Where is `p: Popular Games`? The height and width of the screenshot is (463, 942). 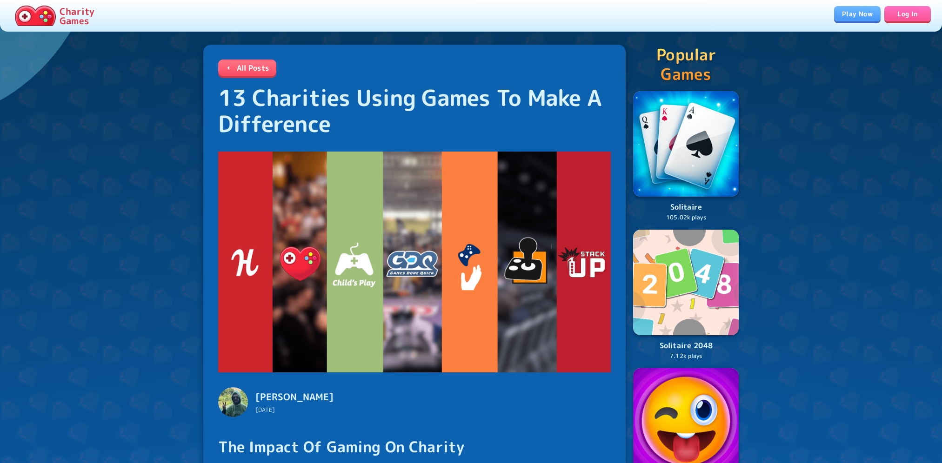
p: Popular Games is located at coordinates (686, 64).